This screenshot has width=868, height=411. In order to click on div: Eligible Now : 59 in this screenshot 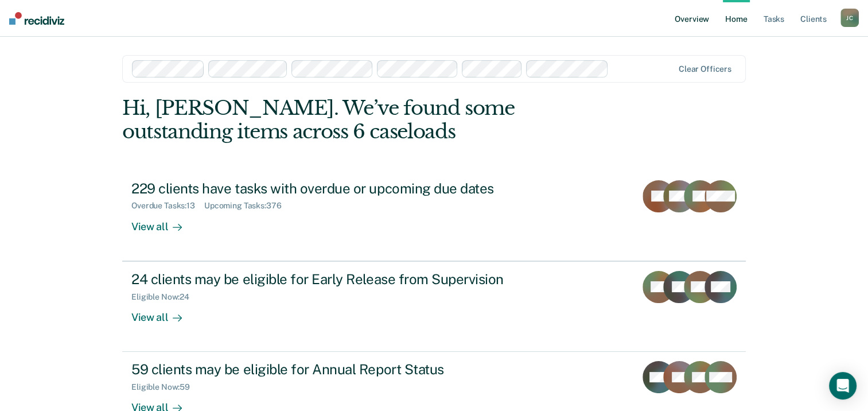, I will do `click(165, 387)`.